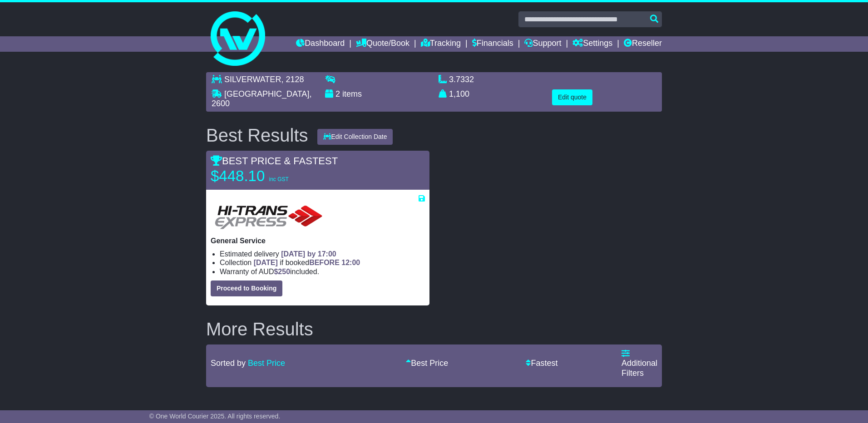  What do you see at coordinates (269, 218) in the screenshot?
I see `img: HiTrans: General Service` at bounding box center [269, 218].